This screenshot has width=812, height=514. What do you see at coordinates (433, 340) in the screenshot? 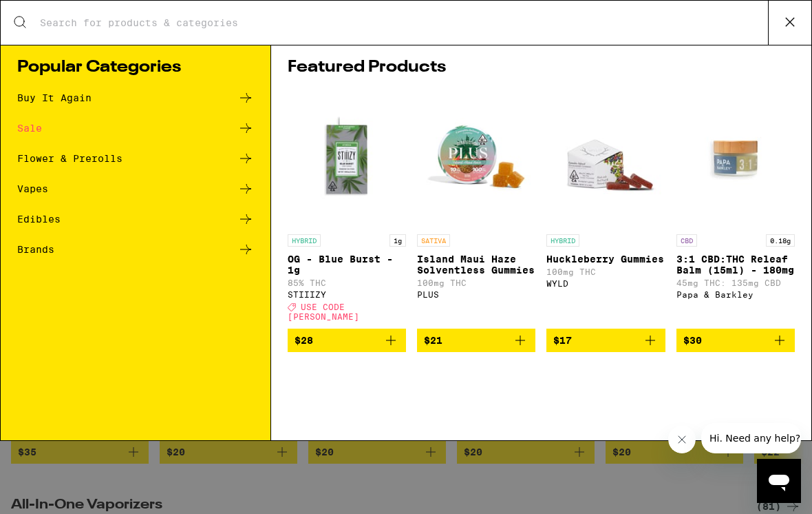
I see `span: $21` at bounding box center [433, 340].